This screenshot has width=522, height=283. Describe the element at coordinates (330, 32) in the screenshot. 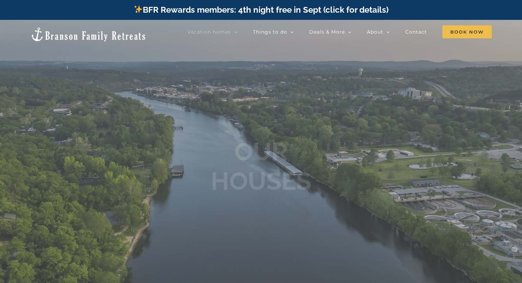

I see `a: Deals & More` at that location.